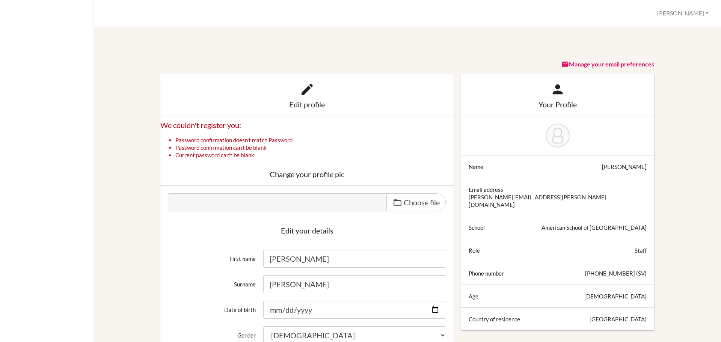 This screenshot has width=721, height=342. What do you see at coordinates (314, 140) in the screenshot?
I see `li: Password confirmation doesn't match Password` at bounding box center [314, 140].